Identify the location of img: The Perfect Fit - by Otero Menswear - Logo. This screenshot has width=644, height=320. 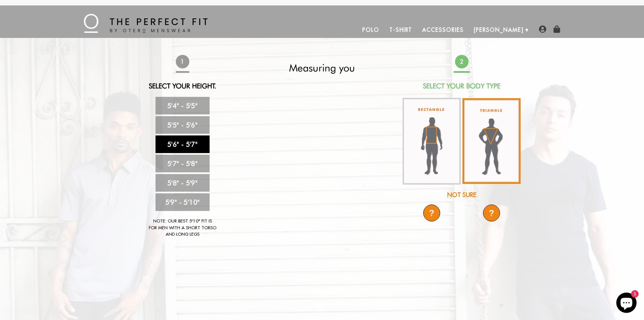
(146, 23).